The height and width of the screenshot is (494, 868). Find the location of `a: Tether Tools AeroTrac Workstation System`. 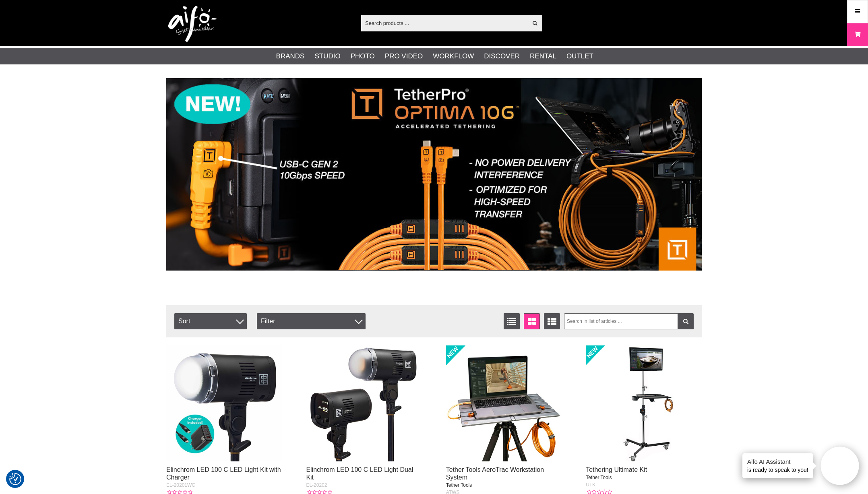

a: Tether Tools AeroTrac Workstation System is located at coordinates (495, 473).